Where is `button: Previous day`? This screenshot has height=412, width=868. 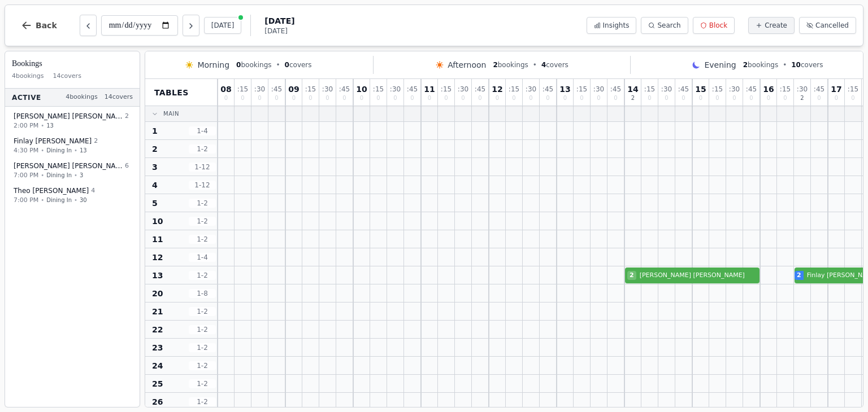 button: Previous day is located at coordinates (88, 25).